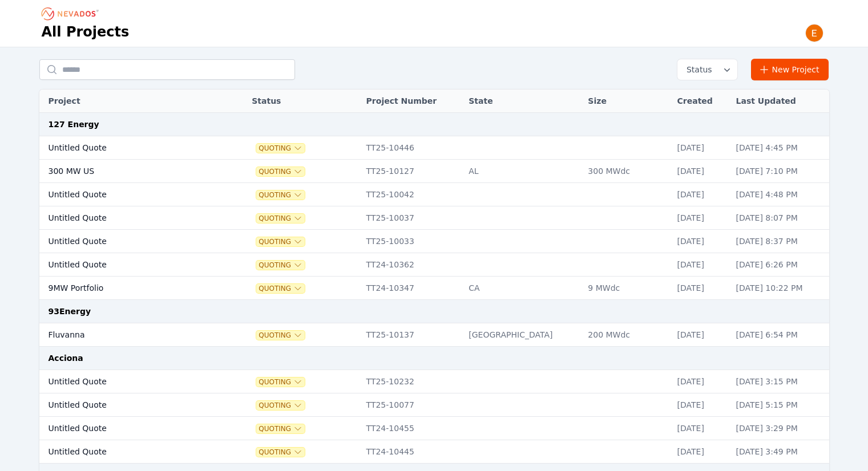 The width and height of the screenshot is (868, 471). Describe the element at coordinates (814, 34) in the screenshot. I see `img: Emily Walker` at that location.